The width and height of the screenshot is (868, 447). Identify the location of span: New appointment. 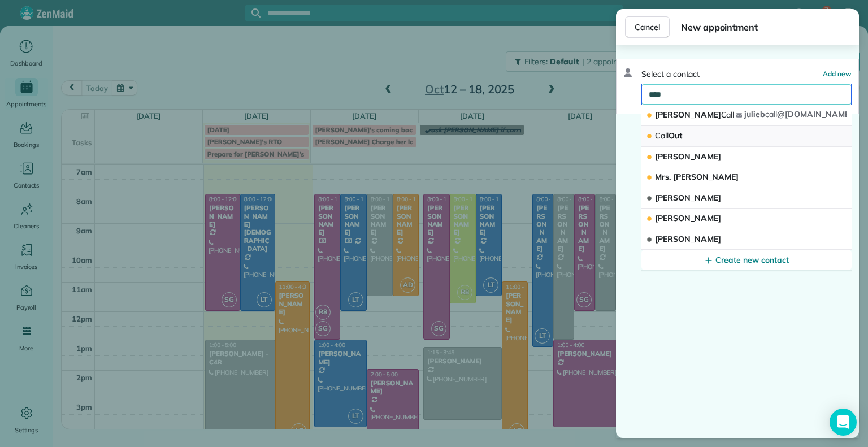
(765, 27).